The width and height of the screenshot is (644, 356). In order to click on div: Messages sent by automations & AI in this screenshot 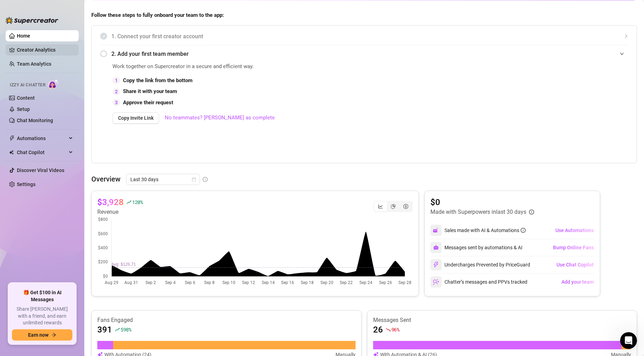, I will do `click(476, 247)`.